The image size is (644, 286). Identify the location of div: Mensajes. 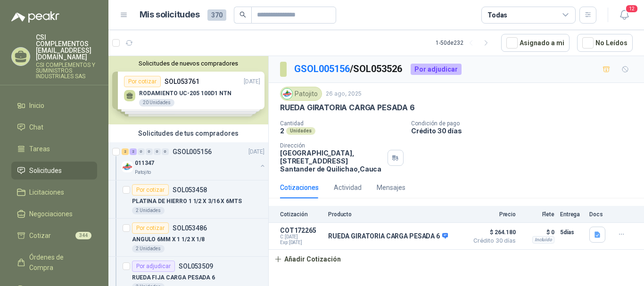
(391, 188).